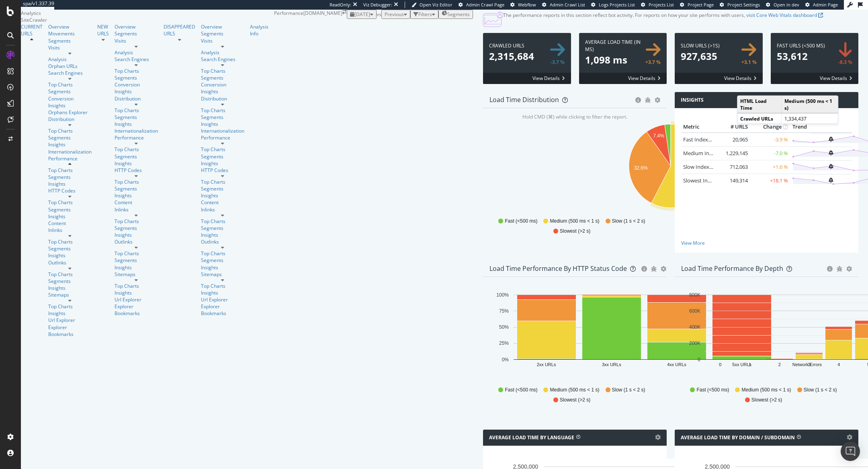  What do you see at coordinates (654, 269) in the screenshot?
I see `div: bug` at bounding box center [654, 269].